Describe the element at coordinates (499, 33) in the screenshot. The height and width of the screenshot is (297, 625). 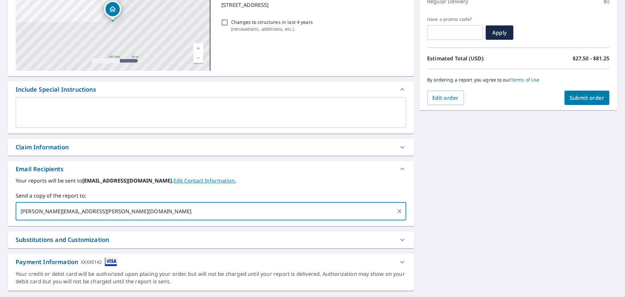
I see `span: Apply` at that location.